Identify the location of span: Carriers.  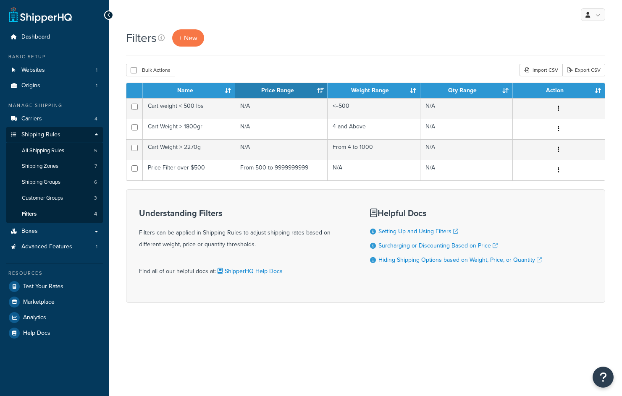
(31, 119).